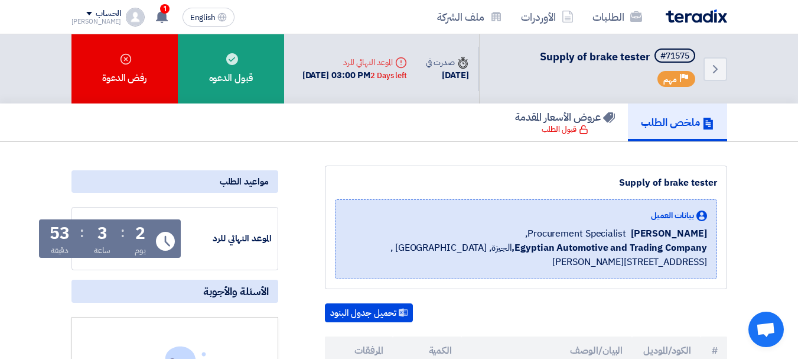 The width and height of the screenshot is (798, 359). I want to click on h5: ملخص الطلب, so click(678, 122).